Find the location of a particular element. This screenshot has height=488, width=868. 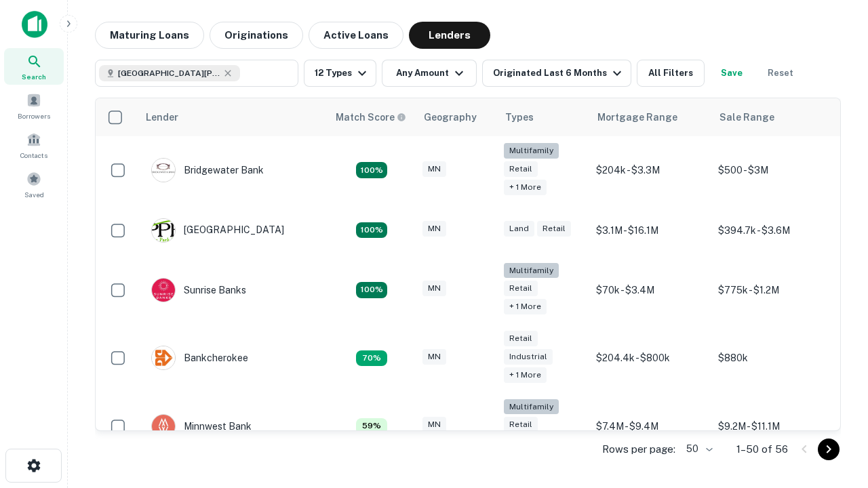

button: Go to next page is located at coordinates (829, 449).